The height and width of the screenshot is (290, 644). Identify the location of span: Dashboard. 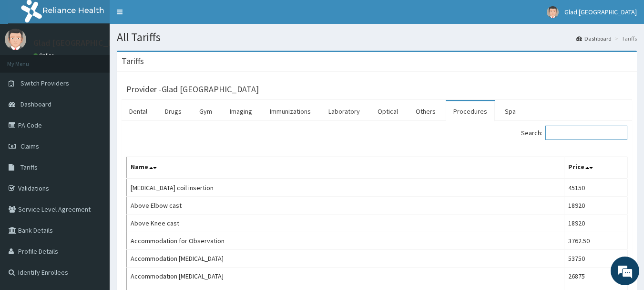
(36, 104).